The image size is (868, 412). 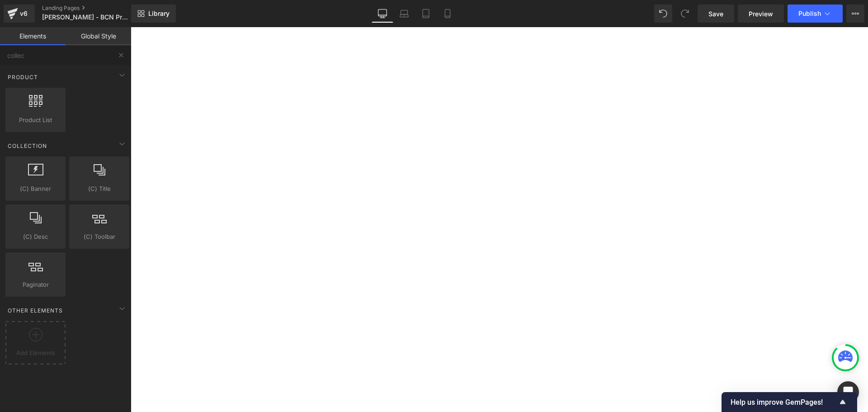 I want to click on span: Publish, so click(x=810, y=13).